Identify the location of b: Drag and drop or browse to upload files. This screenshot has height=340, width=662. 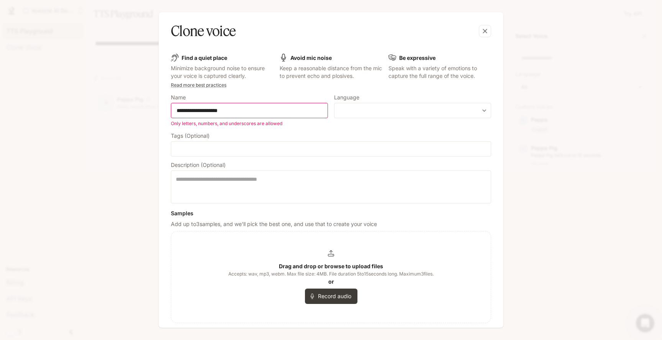
(331, 266).